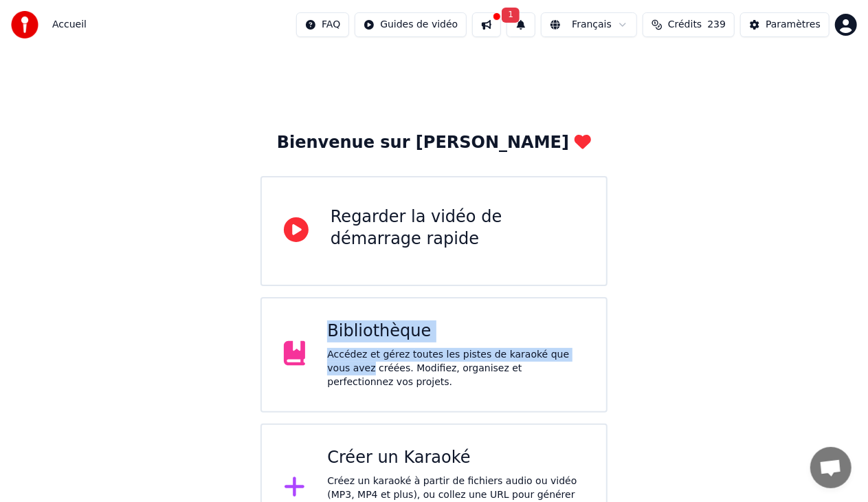 This screenshot has height=502, width=868. What do you see at coordinates (456, 331) in the screenshot?
I see `div: Bibliothèque` at bounding box center [456, 331].